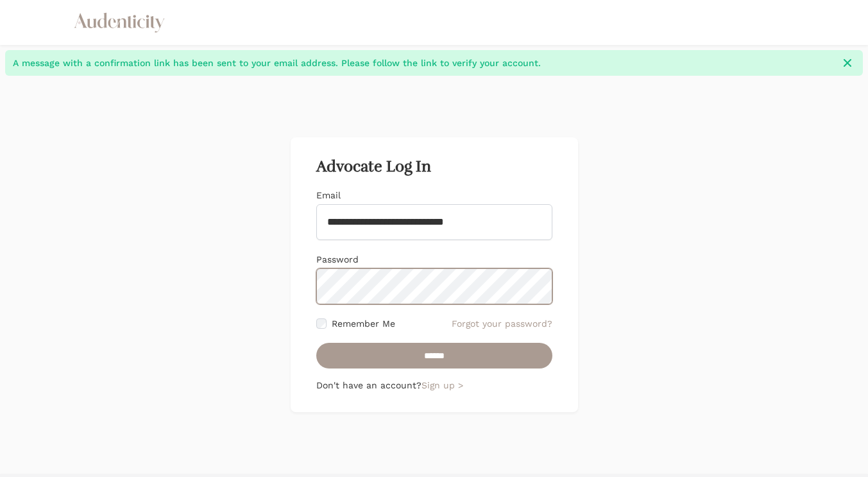 The width and height of the screenshot is (868, 477). I want to click on a: Sign up >, so click(442, 384).